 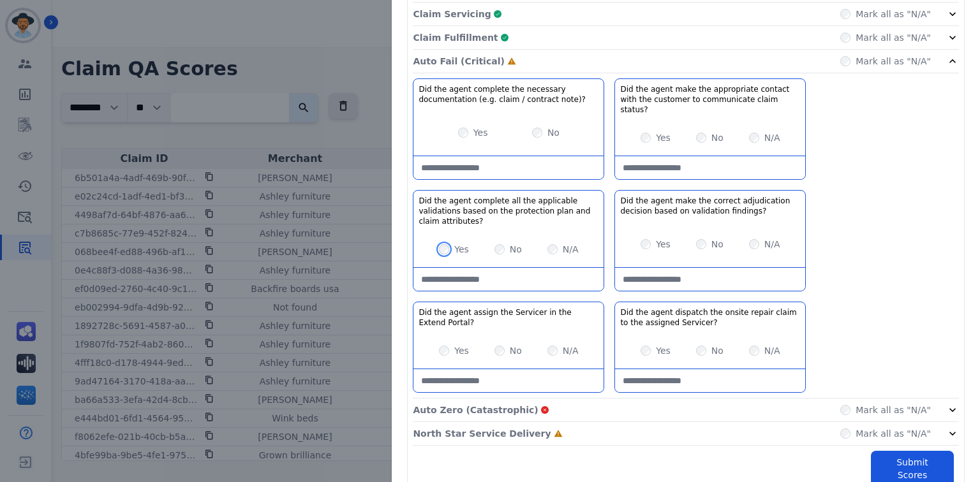 What do you see at coordinates (710, 206) in the screenshot?
I see `h3: Did the agent make the correct adjudication decision based on validation findings?` at bounding box center [710, 206].